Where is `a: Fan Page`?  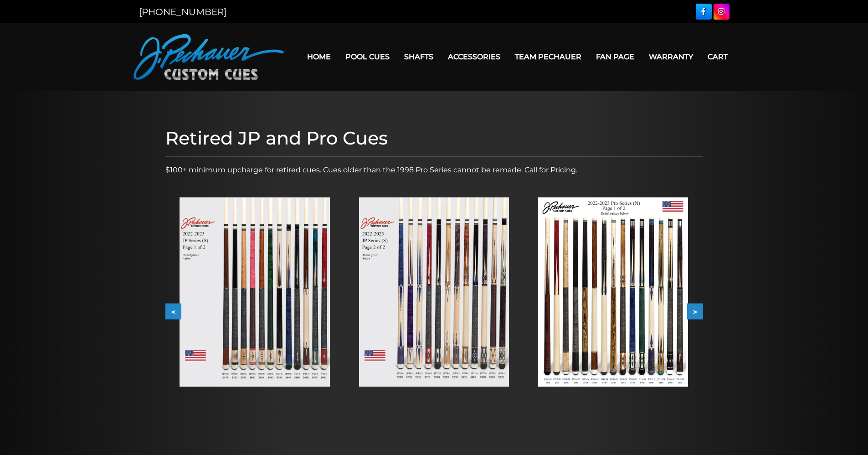 a: Fan Page is located at coordinates (615, 57).